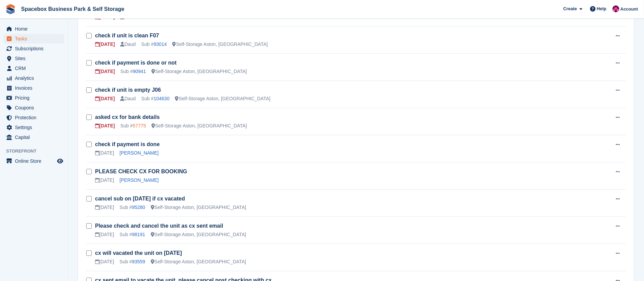  Describe the element at coordinates (138, 208) in the screenshot. I see `a: 95280` at that location.